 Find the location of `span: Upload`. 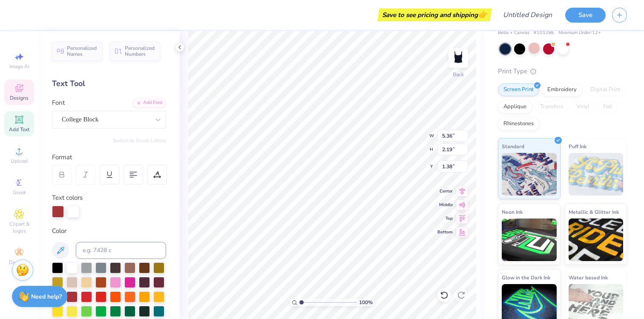

span: Upload is located at coordinates (19, 161).